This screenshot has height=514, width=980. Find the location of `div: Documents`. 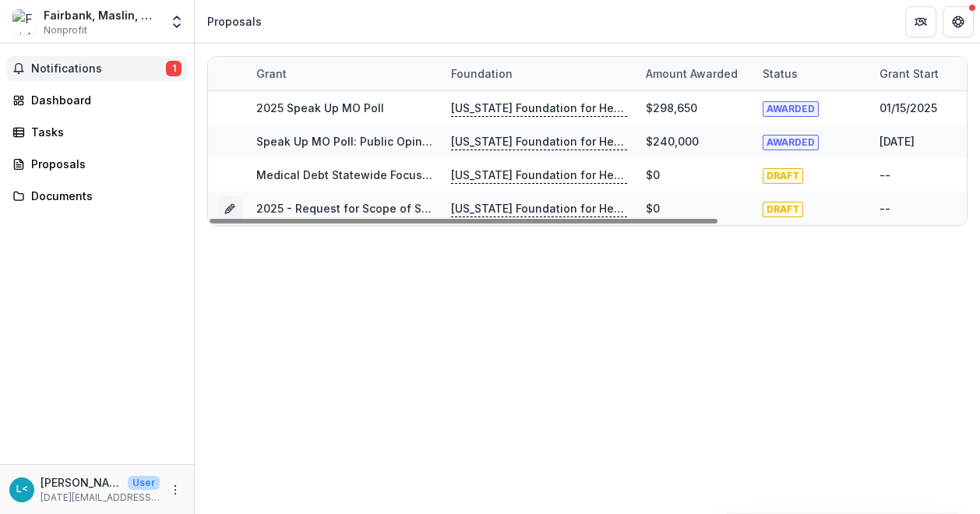

div: Documents is located at coordinates (103, 196).